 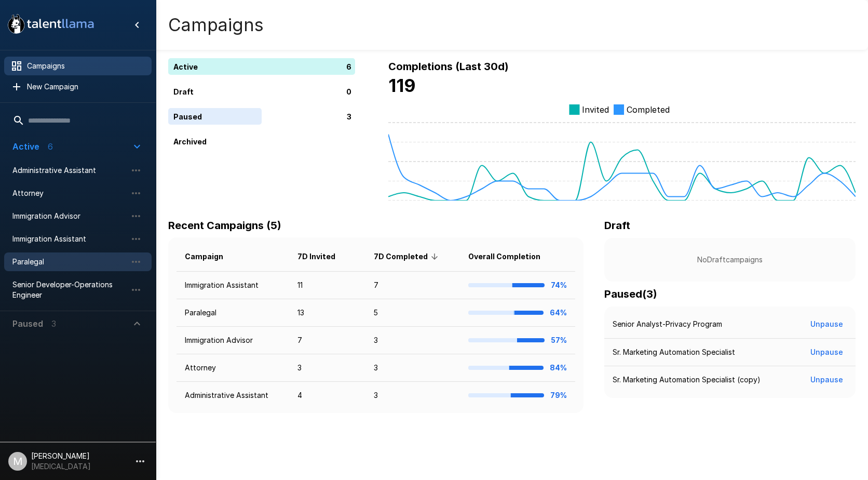 What do you see at coordinates (233, 367) in the screenshot?
I see `td: Attorney` at bounding box center [233, 367].